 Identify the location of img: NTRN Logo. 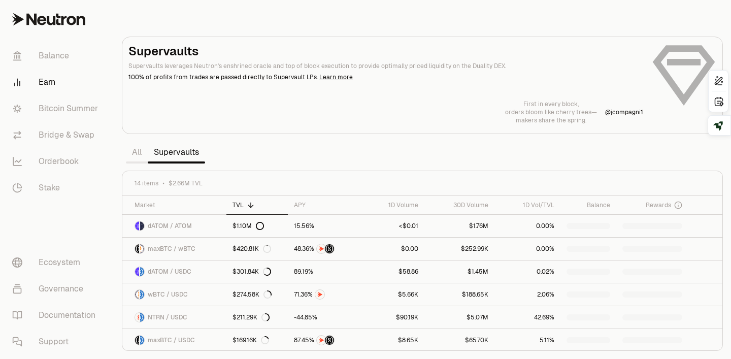
(137, 317).